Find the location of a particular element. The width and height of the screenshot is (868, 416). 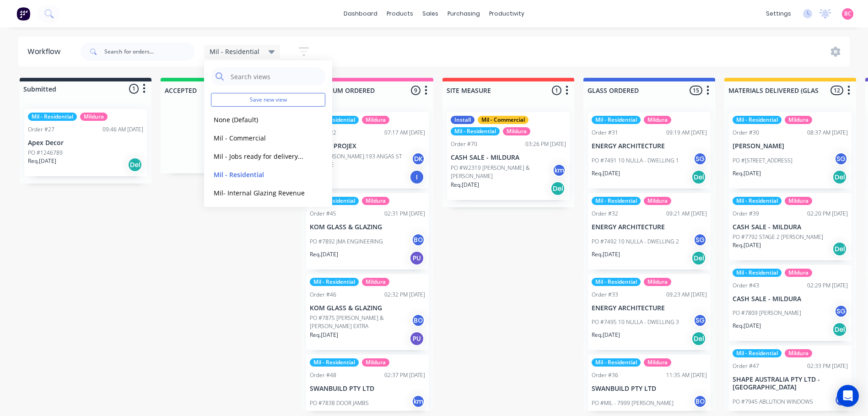

span: Mil - Residential is located at coordinates (235, 51).